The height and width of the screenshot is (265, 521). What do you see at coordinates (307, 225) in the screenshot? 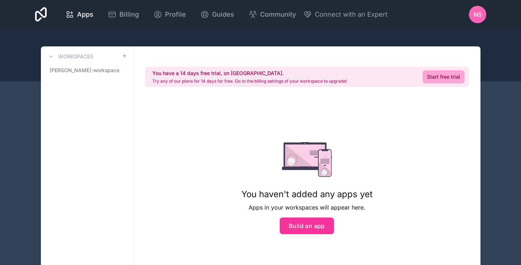
I see `button: Build an app` at bounding box center [307, 225].